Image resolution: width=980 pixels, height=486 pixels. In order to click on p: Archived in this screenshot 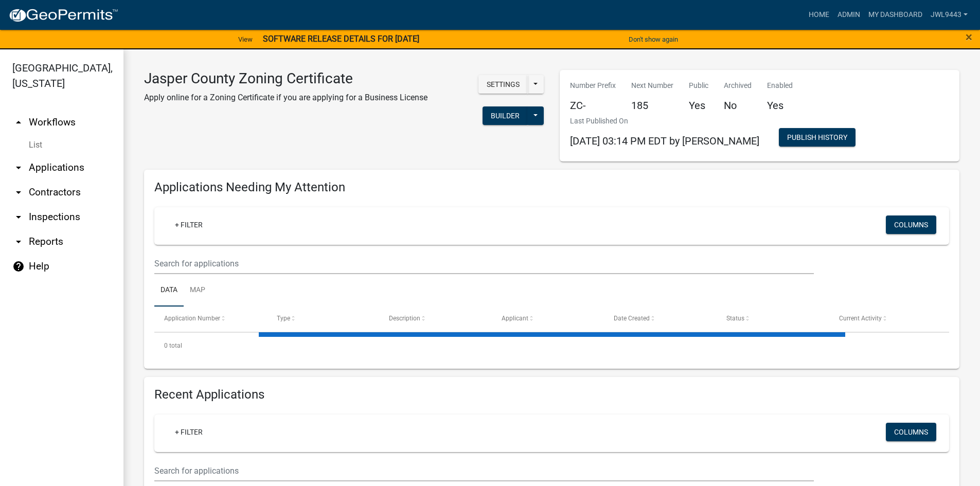, I will do `click(738, 85)`.